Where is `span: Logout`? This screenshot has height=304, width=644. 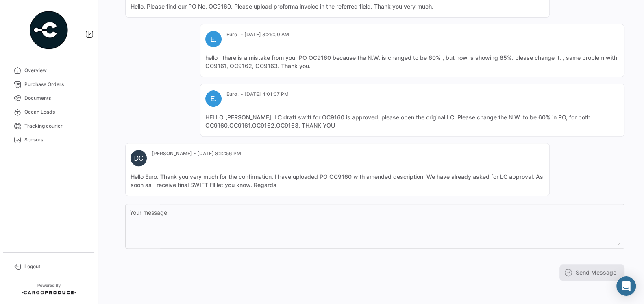 span: Logout is located at coordinates (56, 266).